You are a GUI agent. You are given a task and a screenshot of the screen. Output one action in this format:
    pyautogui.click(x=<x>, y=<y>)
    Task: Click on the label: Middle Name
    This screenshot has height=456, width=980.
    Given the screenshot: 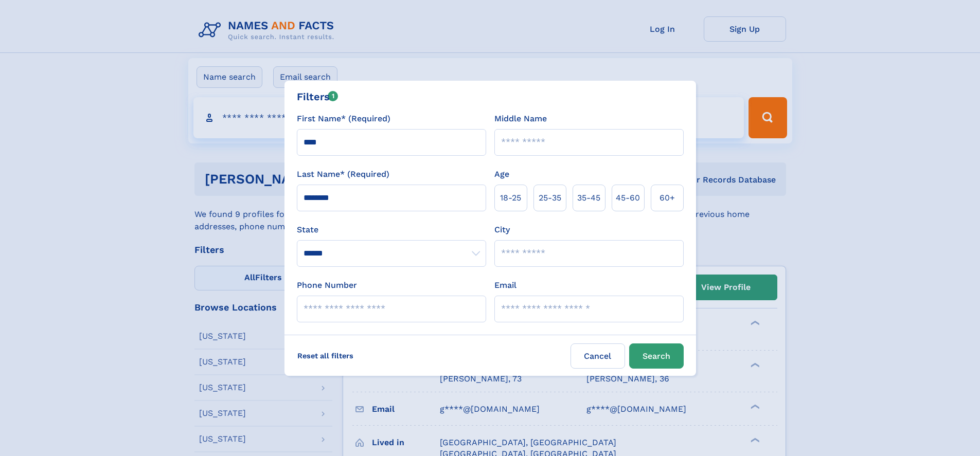 What is the action you would take?
    pyautogui.click(x=521, y=119)
    